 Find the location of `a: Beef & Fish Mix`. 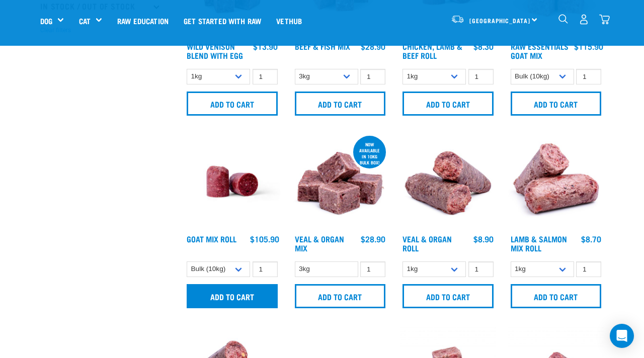

a: Beef & Fish Mix is located at coordinates (322, 45).